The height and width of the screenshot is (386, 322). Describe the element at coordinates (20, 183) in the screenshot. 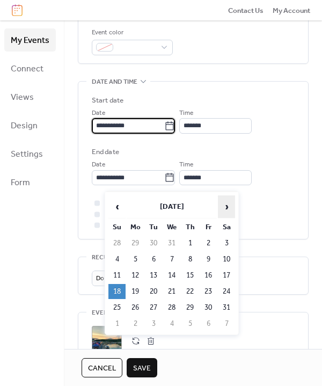

I see `span: Form` at that location.